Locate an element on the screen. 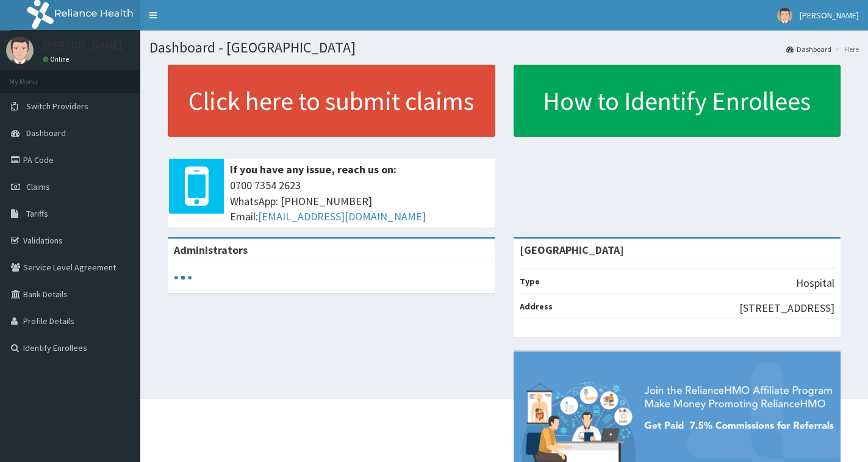 The width and height of the screenshot is (868, 462). b: Type is located at coordinates (530, 281).